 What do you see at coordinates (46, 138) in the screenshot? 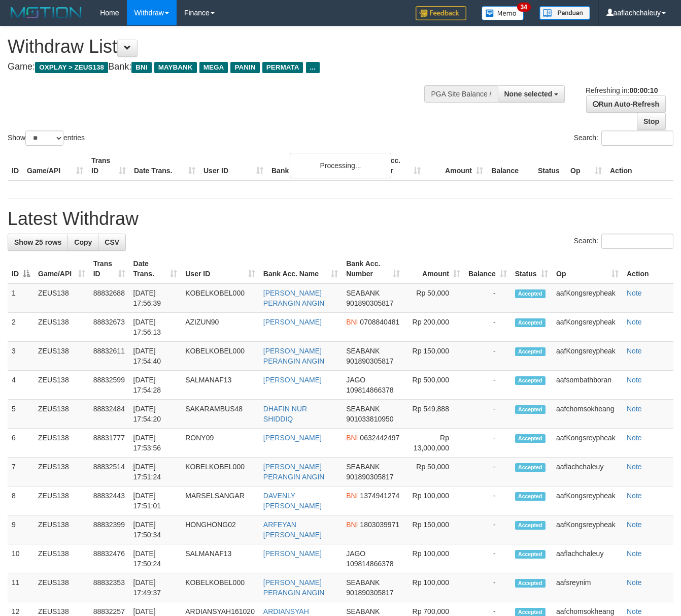
I see `label: Show entries` at bounding box center [46, 138].